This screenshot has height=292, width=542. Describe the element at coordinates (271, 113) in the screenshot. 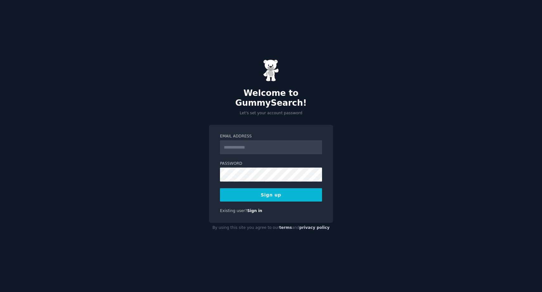

I see `p: Let's set your account password` at that location.